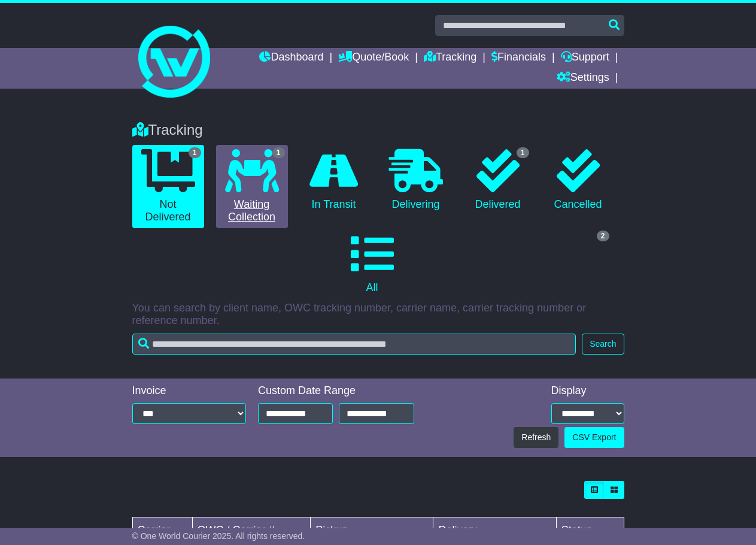 The image size is (756, 545). I want to click on a: Delivering, so click(416, 180).